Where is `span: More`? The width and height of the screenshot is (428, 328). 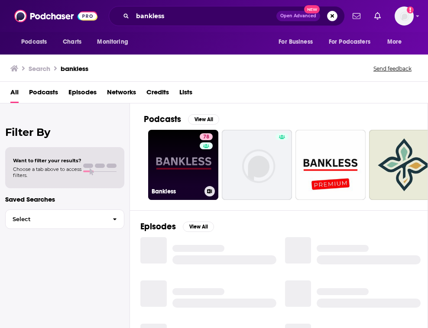 span: More is located at coordinates (395, 42).